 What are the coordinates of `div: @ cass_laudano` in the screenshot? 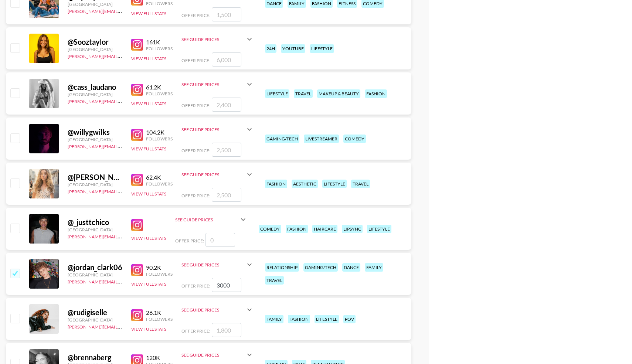 It's located at (95, 86).